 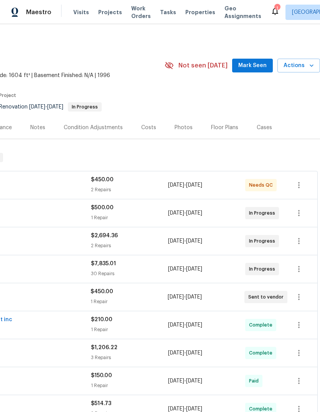 What do you see at coordinates (224, 128) in the screenshot?
I see `div: Floor Plans` at bounding box center [224, 128].